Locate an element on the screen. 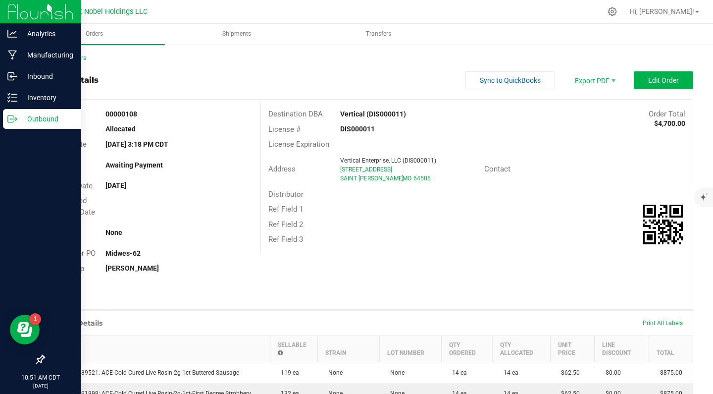 The height and width of the screenshot is (394, 713). strong: DIS000011 is located at coordinates (358, 129).